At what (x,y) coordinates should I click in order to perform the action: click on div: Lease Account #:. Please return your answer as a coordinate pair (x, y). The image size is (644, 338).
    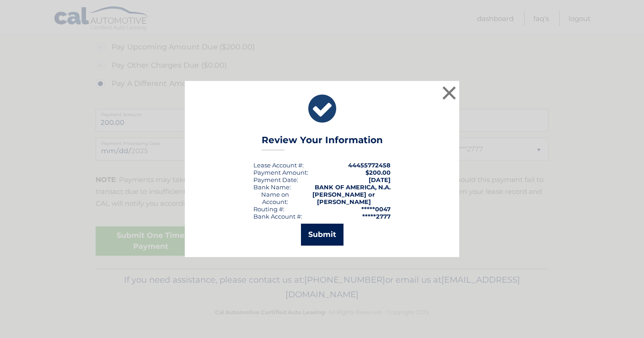
    Looking at the image, I should click on (279, 165).